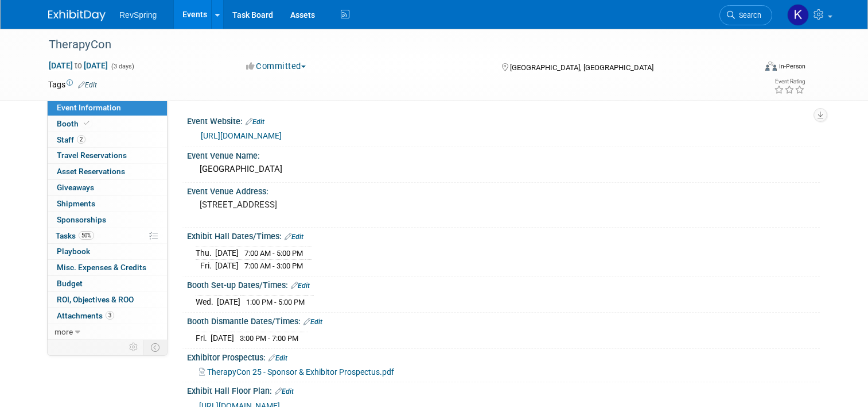 The width and height of the screenshot is (868, 407). Describe the element at coordinates (206, 302) in the screenshot. I see `td: Wed.` at that location.